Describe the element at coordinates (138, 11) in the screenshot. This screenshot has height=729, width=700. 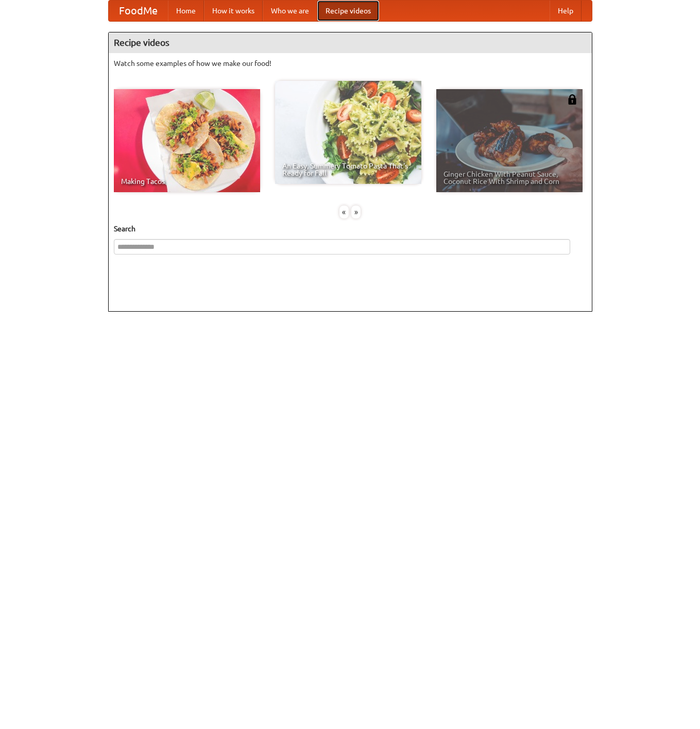
I see `a: FoodMe` at that location.